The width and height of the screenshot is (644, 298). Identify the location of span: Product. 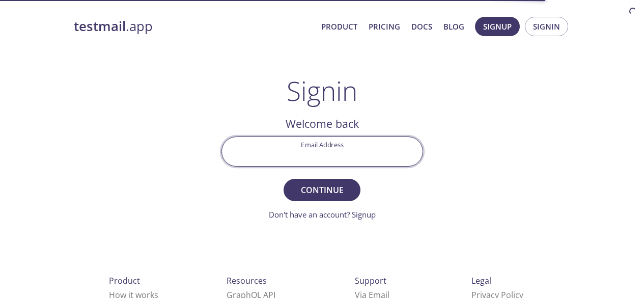
(124, 281).